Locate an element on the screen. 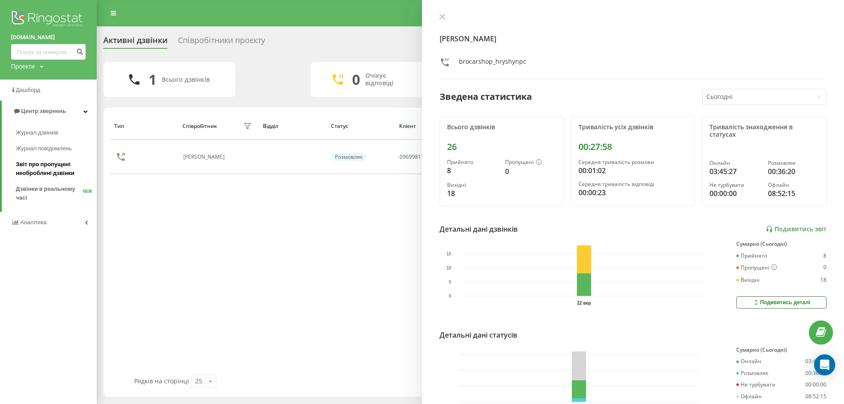  div: Статус is located at coordinates (361, 126).